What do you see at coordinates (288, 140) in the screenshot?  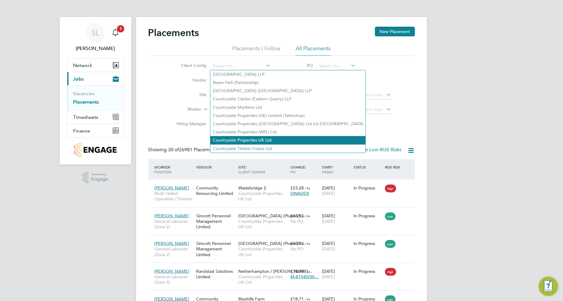 I see `li: Countryside Properties UK Ltd` at bounding box center [288, 140].